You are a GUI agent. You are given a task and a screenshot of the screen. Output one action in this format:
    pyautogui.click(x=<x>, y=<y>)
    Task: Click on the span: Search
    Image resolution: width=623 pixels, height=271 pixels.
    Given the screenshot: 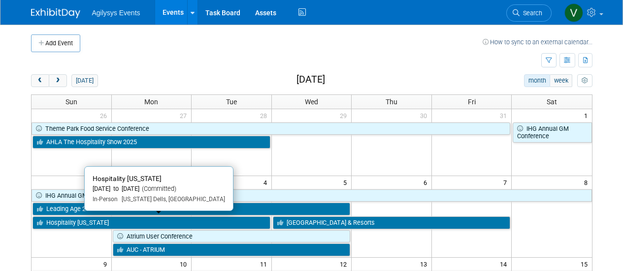 What is the action you would take?
    pyautogui.click(x=531, y=13)
    